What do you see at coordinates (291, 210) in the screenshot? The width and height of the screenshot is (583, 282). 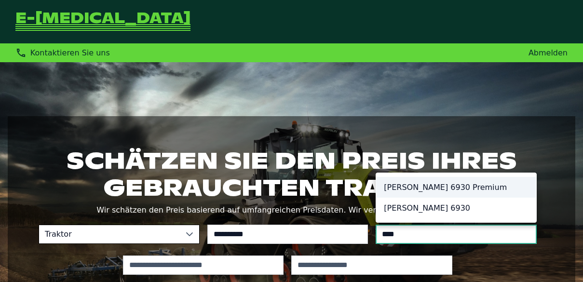 I see `p: Wir schätzen den Preis basierend auf umfangreichen Preisdaten. Wir verkaufen und liefern ebenfalls.` at bounding box center [291, 210].